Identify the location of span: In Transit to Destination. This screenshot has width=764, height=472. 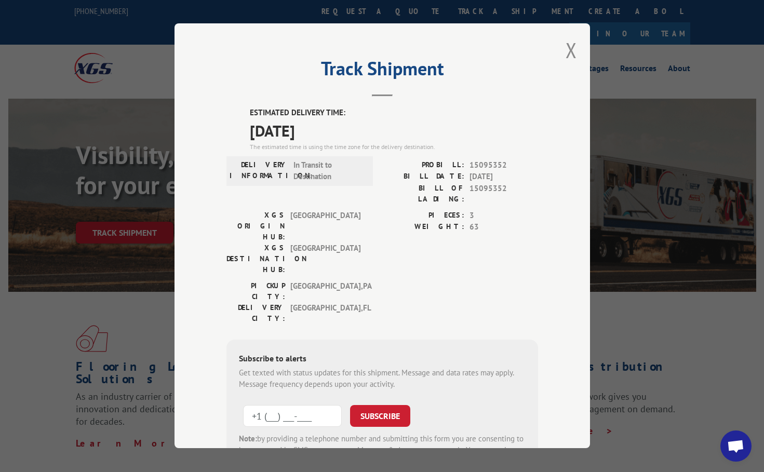
(328, 171).